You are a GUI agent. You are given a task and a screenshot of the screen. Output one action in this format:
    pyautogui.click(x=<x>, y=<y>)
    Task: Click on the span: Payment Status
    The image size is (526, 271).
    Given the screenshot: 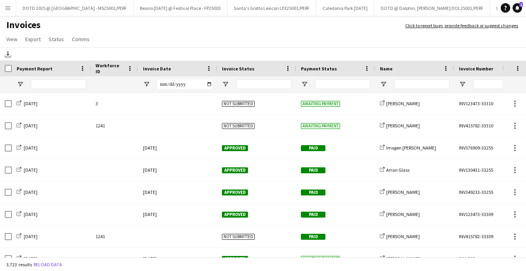 What is the action you would take?
    pyautogui.click(x=319, y=68)
    